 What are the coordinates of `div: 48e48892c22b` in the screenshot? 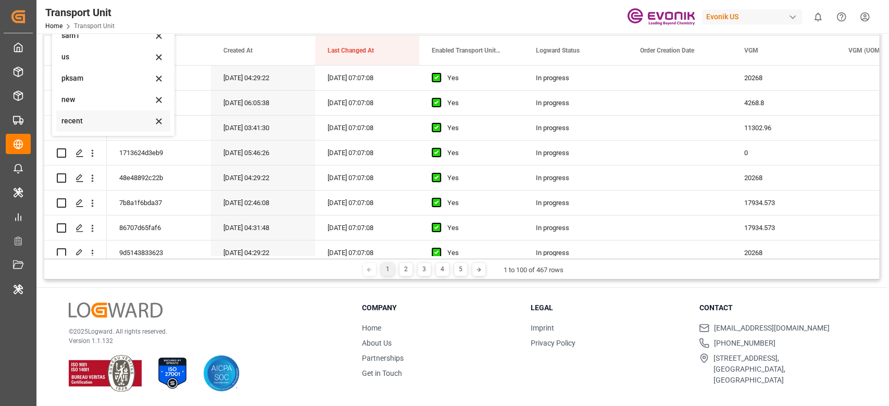 It's located at (159, 178).